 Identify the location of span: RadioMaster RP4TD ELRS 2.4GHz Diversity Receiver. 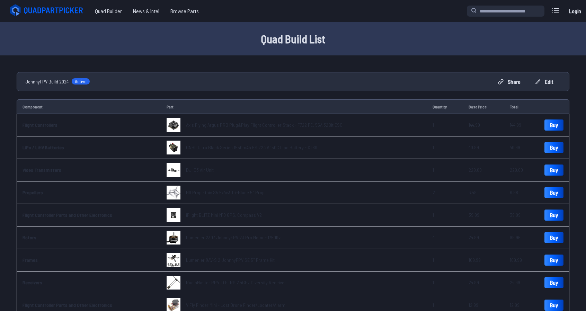
(236, 282).